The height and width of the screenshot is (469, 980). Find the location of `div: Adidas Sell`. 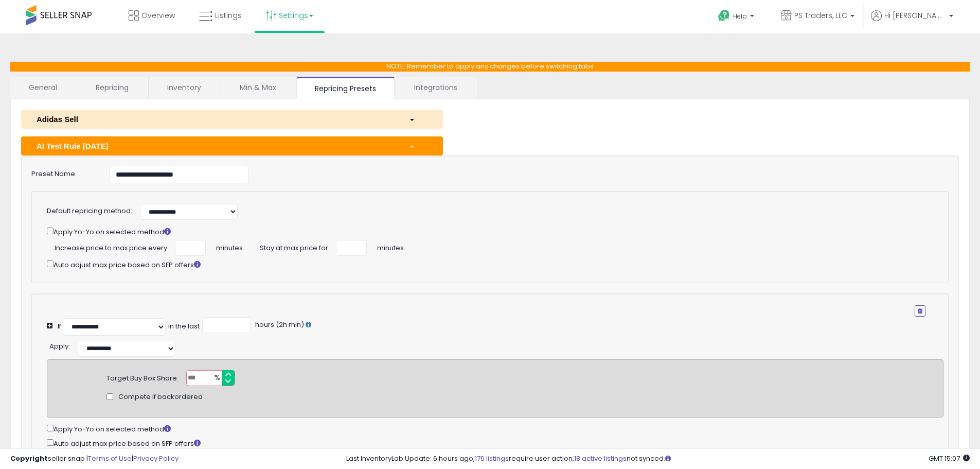

div: Adidas Sell is located at coordinates (215, 119).